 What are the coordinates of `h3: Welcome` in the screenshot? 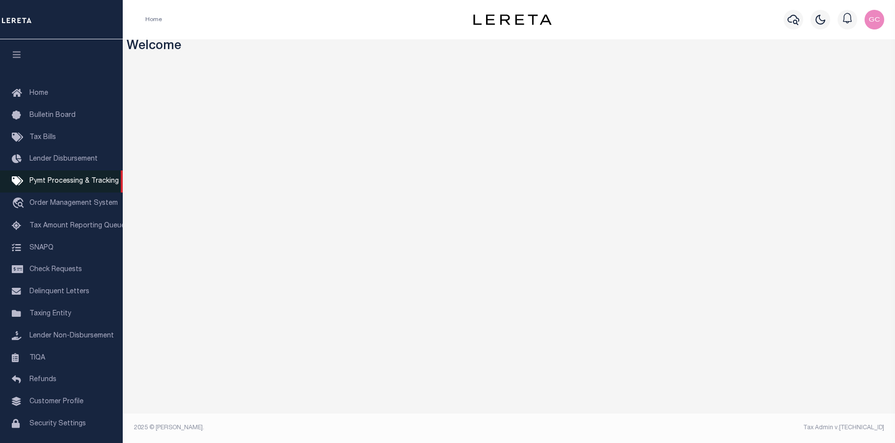 It's located at (509, 47).